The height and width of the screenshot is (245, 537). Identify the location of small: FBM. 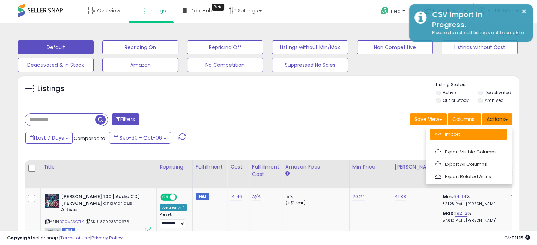
(202, 197).